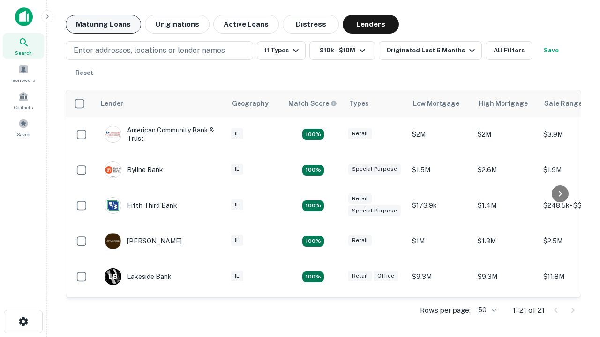 The height and width of the screenshot is (337, 600). What do you see at coordinates (506, 104) in the screenshot?
I see `th: High Mortgage` at bounding box center [506, 104].